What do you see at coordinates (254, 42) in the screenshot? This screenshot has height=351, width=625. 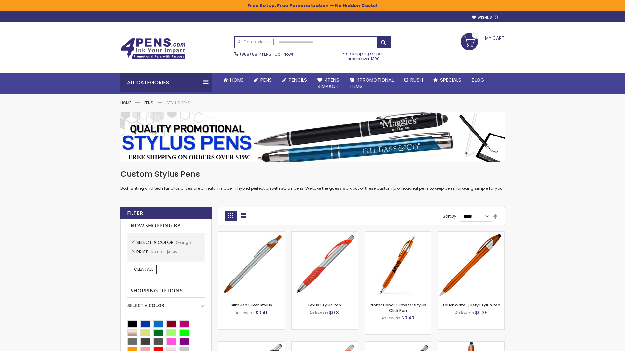 I see `a: All Categories` at bounding box center [254, 42].